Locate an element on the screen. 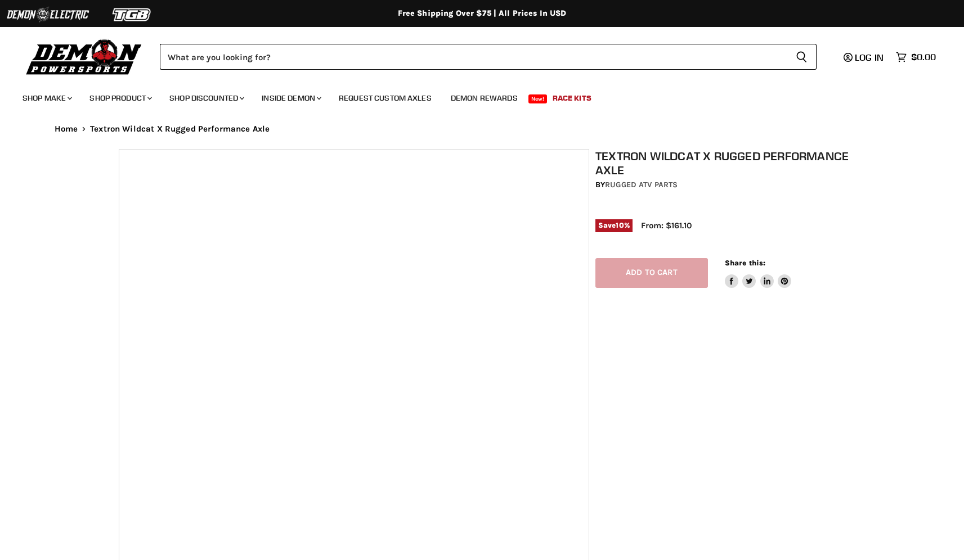 This screenshot has height=560, width=964. img: Demon Powersports is located at coordinates (84, 56).